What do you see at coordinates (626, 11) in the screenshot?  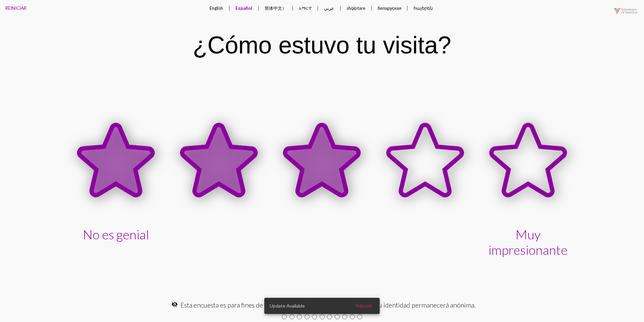 I see `img: VOAmerica-1920-logo-pos-alpha-20210513.png` at bounding box center [626, 11].